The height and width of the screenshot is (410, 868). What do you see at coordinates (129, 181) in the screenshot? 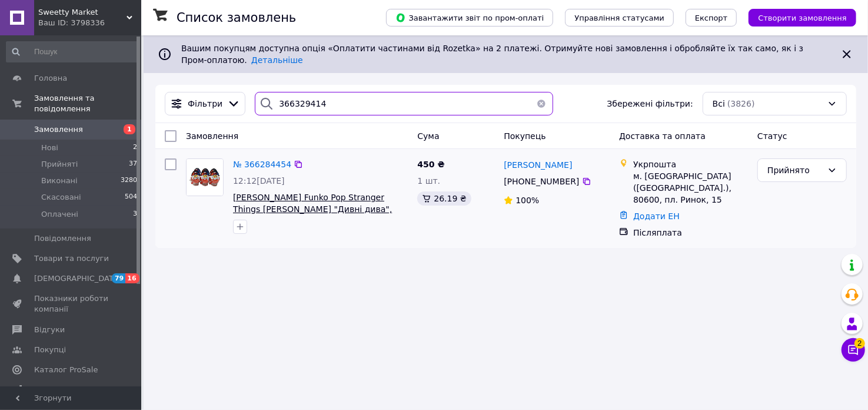
I see `span: 3280` at bounding box center [129, 181].